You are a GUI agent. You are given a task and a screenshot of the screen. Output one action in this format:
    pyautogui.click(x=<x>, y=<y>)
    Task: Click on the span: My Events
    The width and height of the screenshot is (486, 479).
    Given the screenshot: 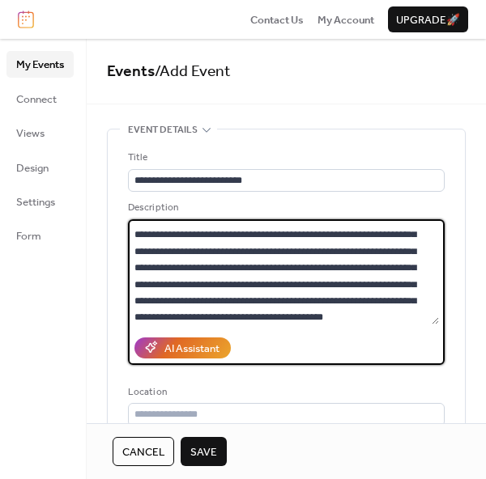 What is the action you would take?
    pyautogui.click(x=40, y=65)
    